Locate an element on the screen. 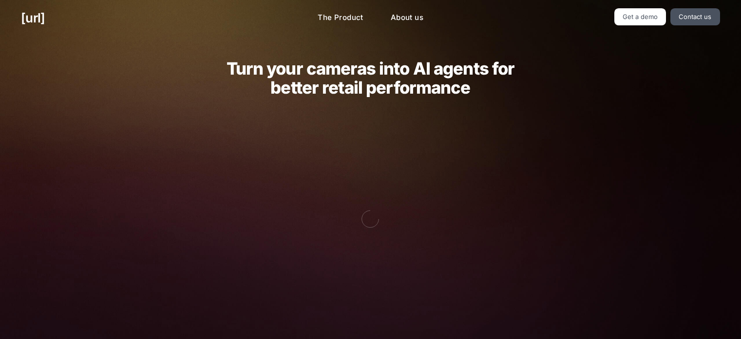 The image size is (741, 339). a: Contact us is located at coordinates (695, 17).